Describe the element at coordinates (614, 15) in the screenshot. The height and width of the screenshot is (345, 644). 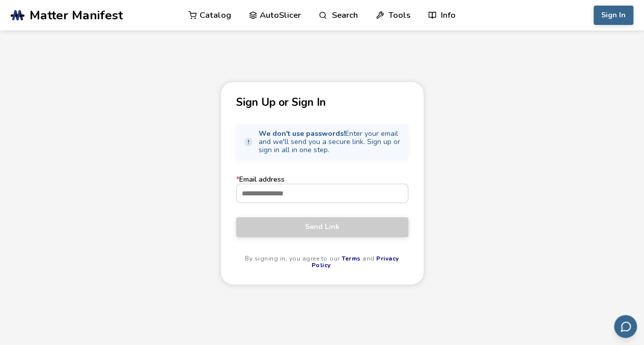
I see `button: Sign In` at that location.